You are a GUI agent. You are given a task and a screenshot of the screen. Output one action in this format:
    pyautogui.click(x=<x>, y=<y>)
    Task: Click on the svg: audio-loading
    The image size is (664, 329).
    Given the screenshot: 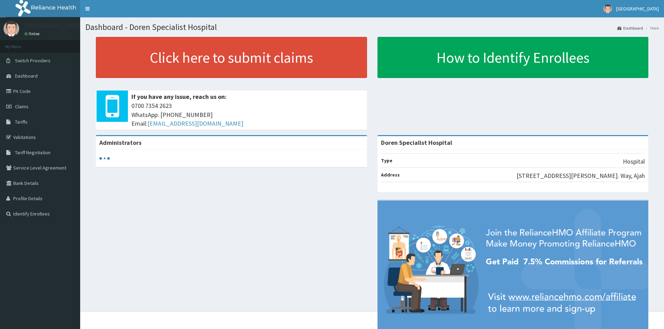 What is the action you would take?
    pyautogui.click(x=104, y=158)
    